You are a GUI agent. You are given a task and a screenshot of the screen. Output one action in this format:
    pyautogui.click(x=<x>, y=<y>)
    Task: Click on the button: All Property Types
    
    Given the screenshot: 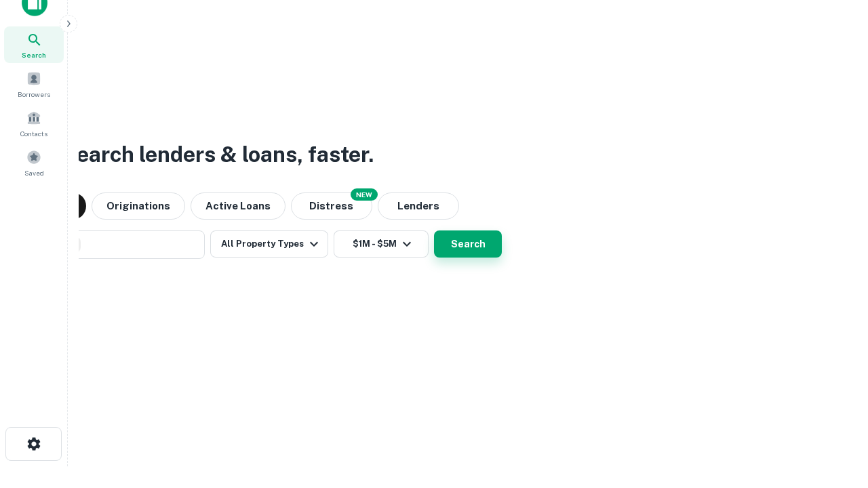 What is the action you would take?
    pyautogui.click(x=269, y=244)
    